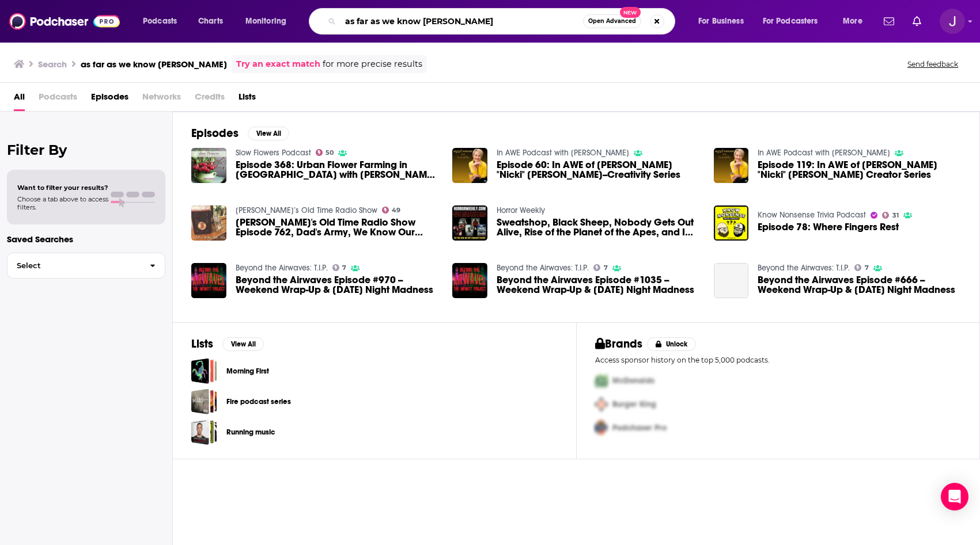 Image resolution: width=980 pixels, height=545 pixels. Describe the element at coordinates (597, 228) in the screenshot. I see `span: Sweatshop, Black Sheep, Nobody Gets Out Alive, Rise of the Planet of the Apes, and I Still Know W...` at that location.